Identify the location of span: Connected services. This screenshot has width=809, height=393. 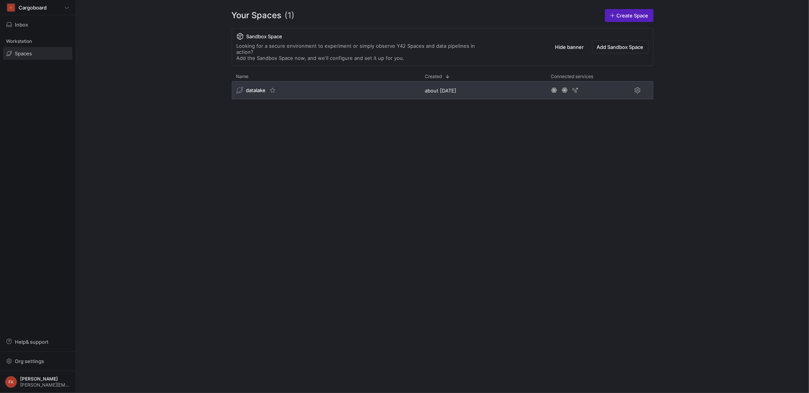
(572, 77).